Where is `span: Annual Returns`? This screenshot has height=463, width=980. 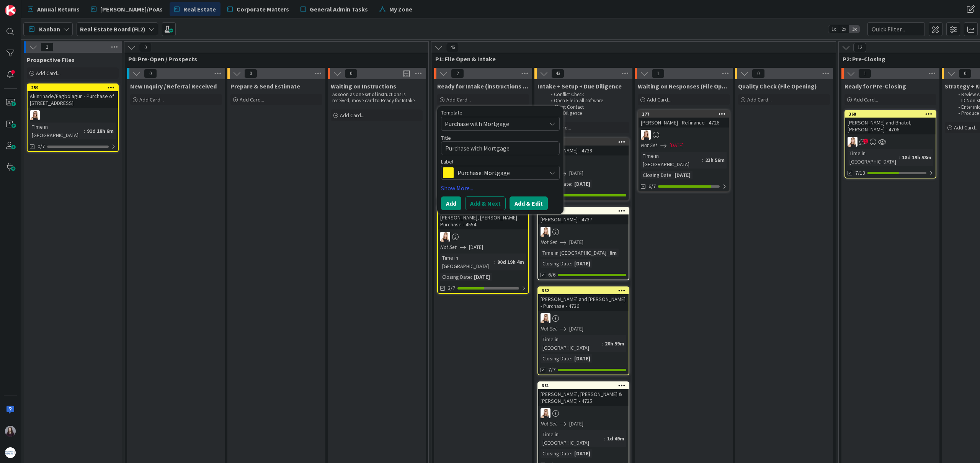
span: Annual Returns is located at coordinates (58, 9).